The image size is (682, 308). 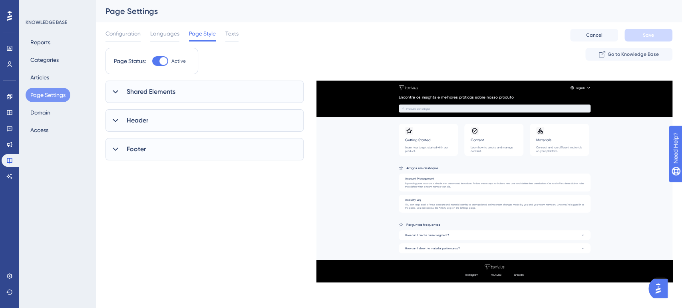 I want to click on div: Page Status:, so click(x=130, y=61).